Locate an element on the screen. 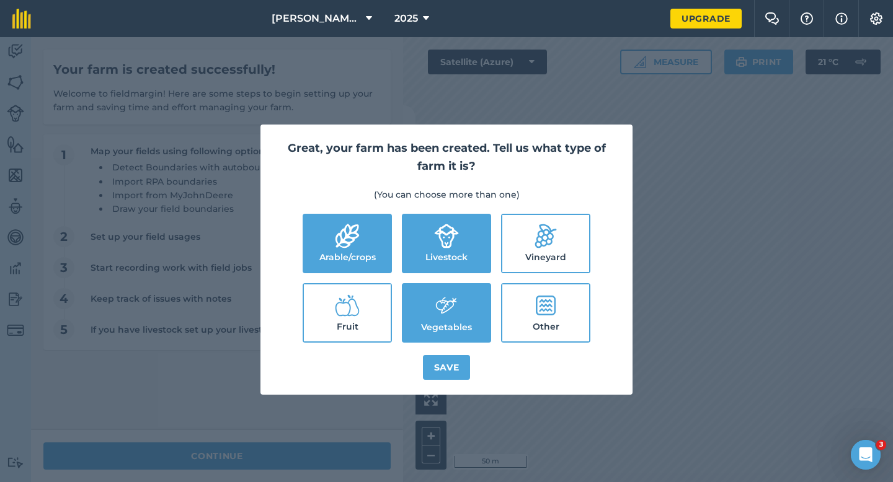  label: Fruit is located at coordinates (347, 313).